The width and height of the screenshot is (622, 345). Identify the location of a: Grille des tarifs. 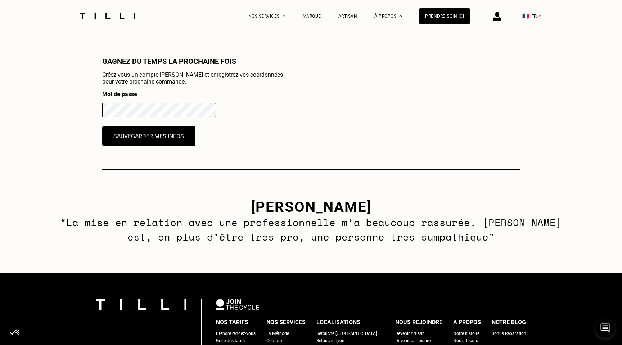
(230, 340).